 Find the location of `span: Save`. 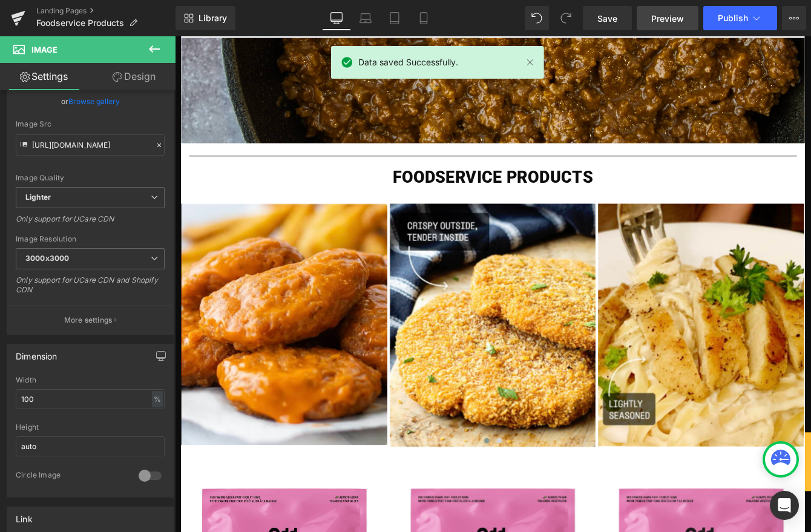

span: Save is located at coordinates (607, 18).